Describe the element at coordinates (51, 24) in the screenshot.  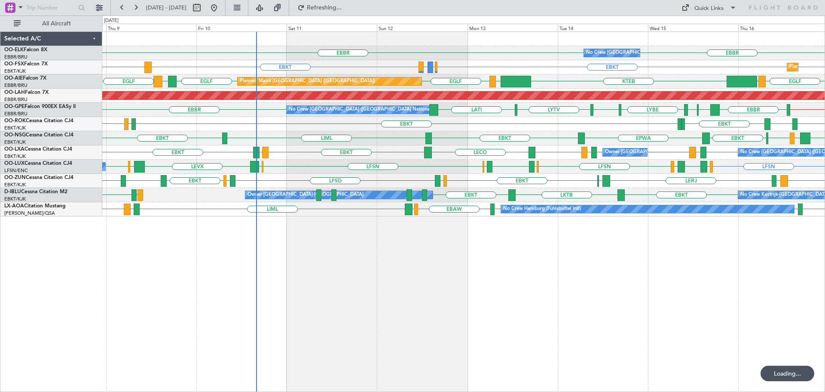
I see `button: All Aircraft` at that location.